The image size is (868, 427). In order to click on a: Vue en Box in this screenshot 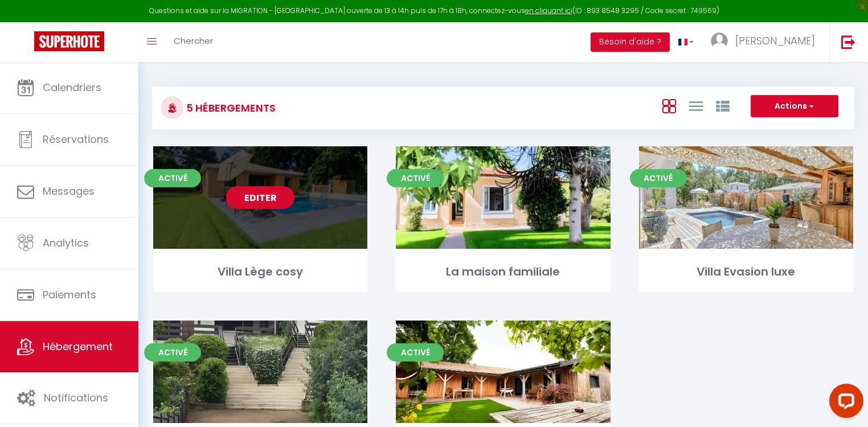, I will do `click(669, 105)`.